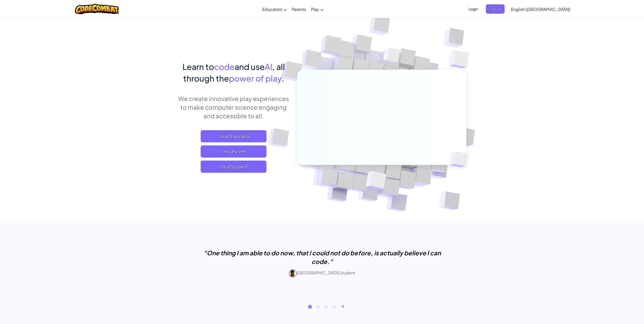 The width and height of the screenshot is (644, 324). What do you see at coordinates (233, 136) in the screenshot?
I see `span: I'm an Educator` at bounding box center [233, 136].